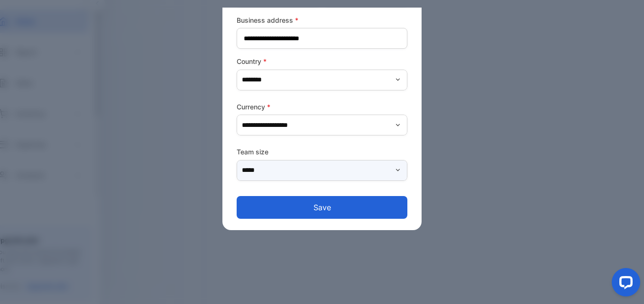 The height and width of the screenshot is (304, 644). What do you see at coordinates (22, 18) in the screenshot?
I see `button: Open LiveChat chat widget` at bounding box center [22, 18].